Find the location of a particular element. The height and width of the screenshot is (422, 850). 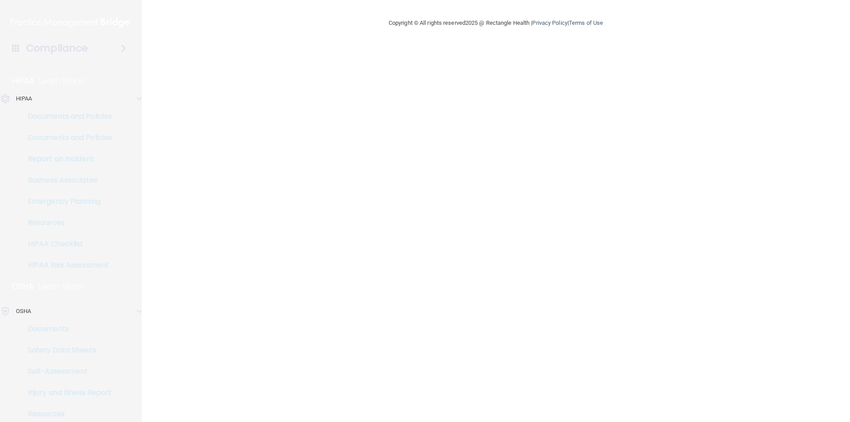

a: Terms of Use is located at coordinates (586, 23).